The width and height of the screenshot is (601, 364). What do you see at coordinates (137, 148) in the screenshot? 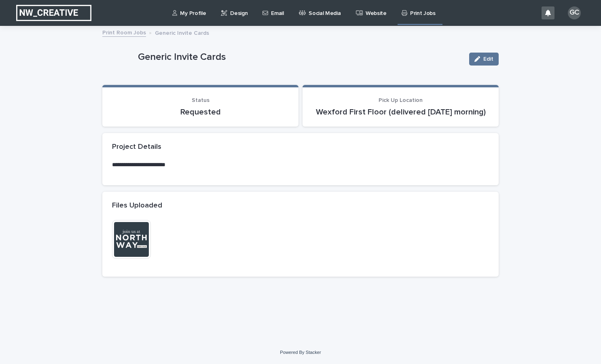
I see `h2: Project Details` at bounding box center [137, 148].